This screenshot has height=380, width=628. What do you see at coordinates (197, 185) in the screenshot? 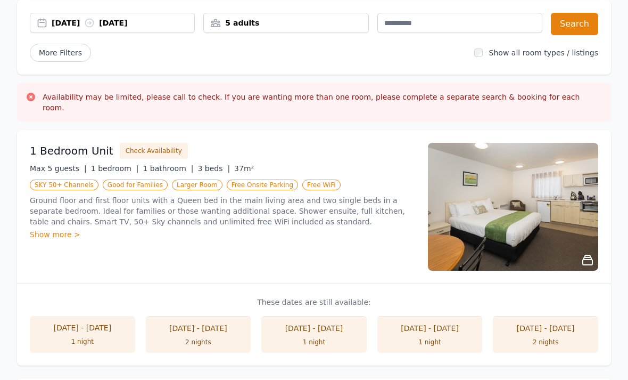
I see `span: Larger Room` at bounding box center [197, 185].